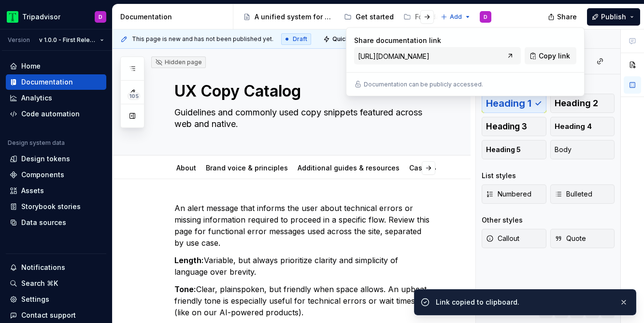  I want to click on a: About, so click(186, 168).